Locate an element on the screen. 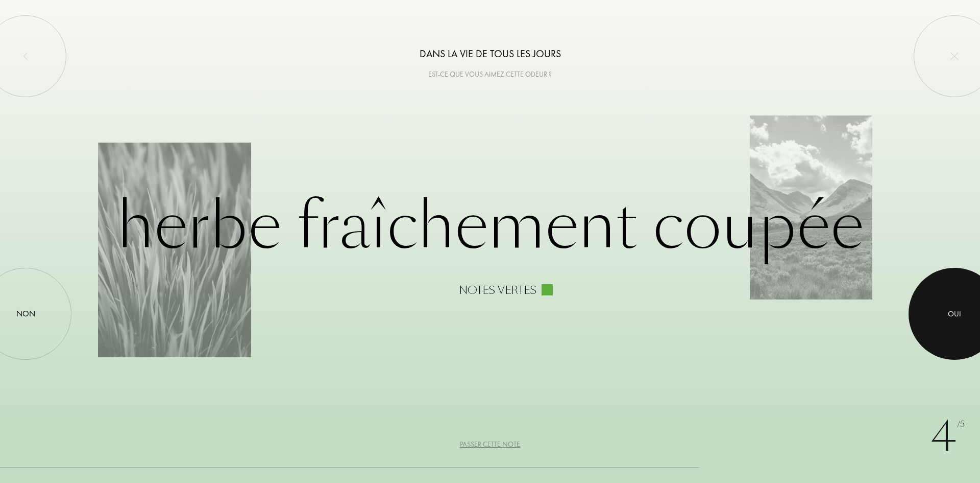 This screenshot has width=980, height=483. span: /5 is located at coordinates (961, 424).